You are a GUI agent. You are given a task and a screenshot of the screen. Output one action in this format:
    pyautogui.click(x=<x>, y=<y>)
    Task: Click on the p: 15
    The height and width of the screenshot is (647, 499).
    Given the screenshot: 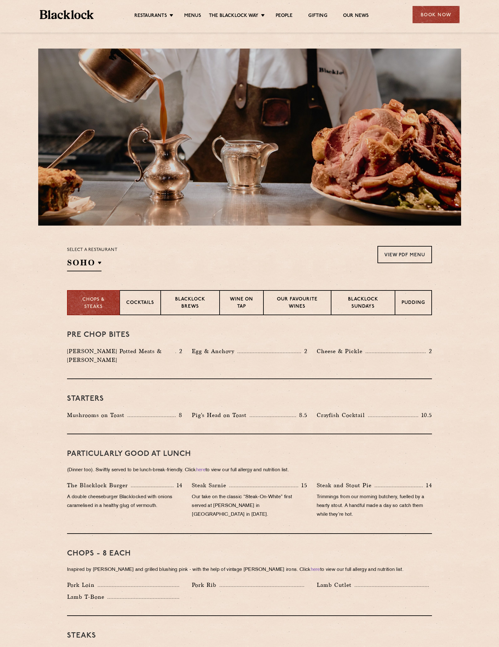 What is the action you would take?
    pyautogui.click(x=302, y=485)
    